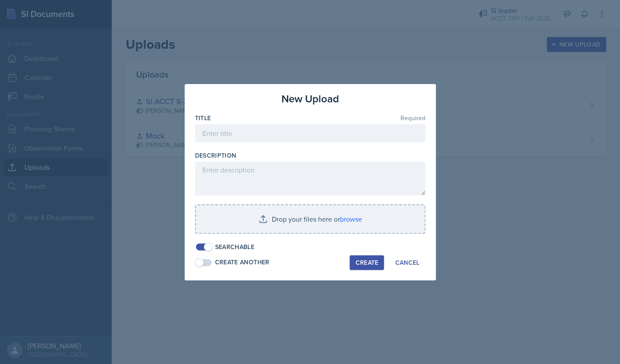  I want to click on div: Cancel, so click(407, 263).